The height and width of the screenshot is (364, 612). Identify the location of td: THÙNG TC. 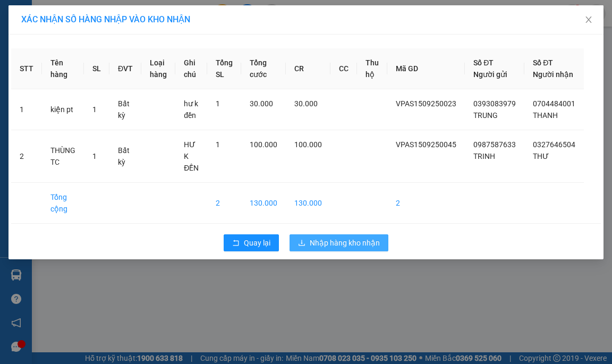
(63, 156).